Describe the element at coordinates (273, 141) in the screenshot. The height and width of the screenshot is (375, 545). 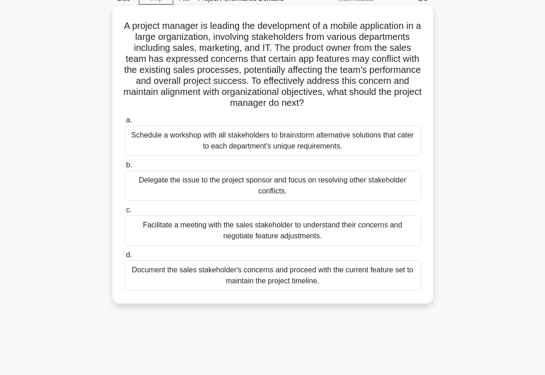
I see `div: Schedule a workshop with all stakeholders to brainstorm alternative solutions that cater to each ...` at that location.